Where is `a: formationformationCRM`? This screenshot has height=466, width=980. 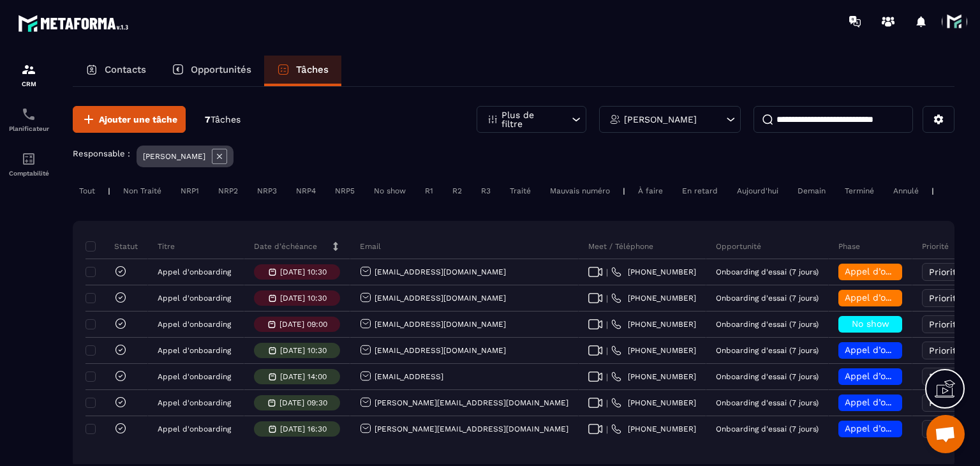
a: formationformationCRM is located at coordinates (29, 75).